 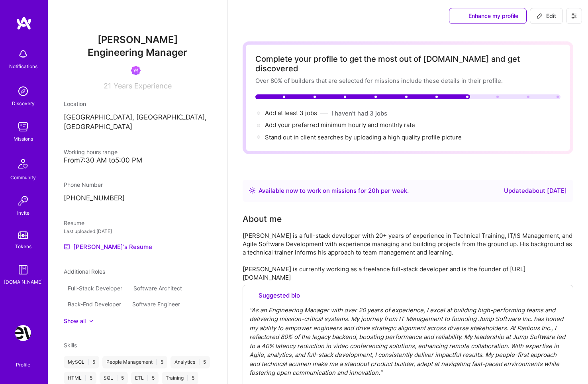 I want to click on span: 20, so click(x=372, y=190).